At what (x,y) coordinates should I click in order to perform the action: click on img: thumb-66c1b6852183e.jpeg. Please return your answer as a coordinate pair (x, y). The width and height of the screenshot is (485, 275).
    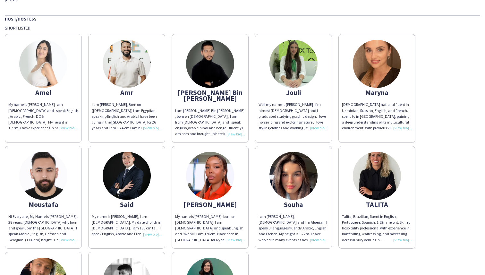
    Looking at the image, I should click on (127, 64).